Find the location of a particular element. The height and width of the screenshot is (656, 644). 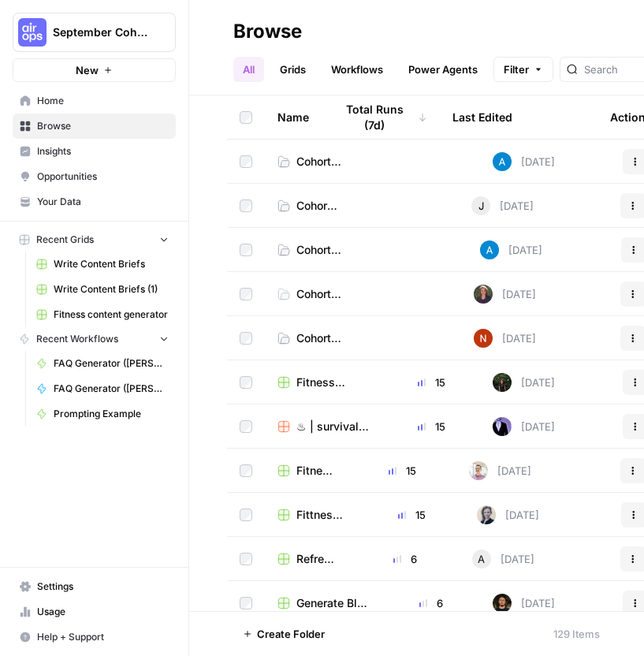

span: Write Content Briefs (1) is located at coordinates (111, 289).